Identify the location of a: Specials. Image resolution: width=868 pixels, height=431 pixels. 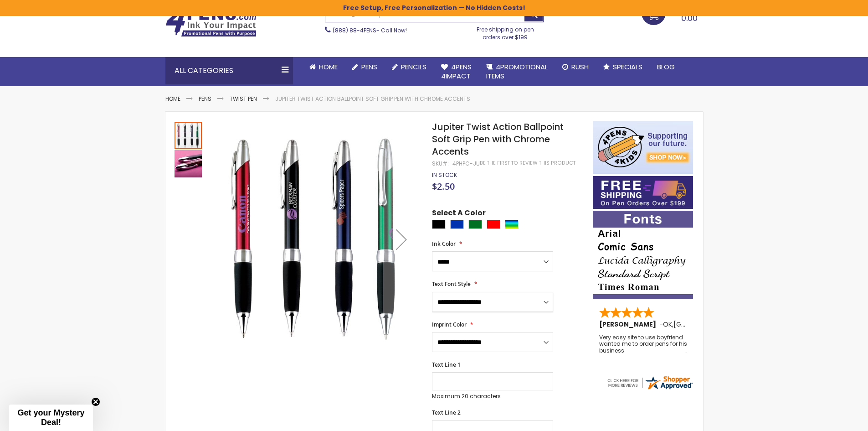
(624, 67).